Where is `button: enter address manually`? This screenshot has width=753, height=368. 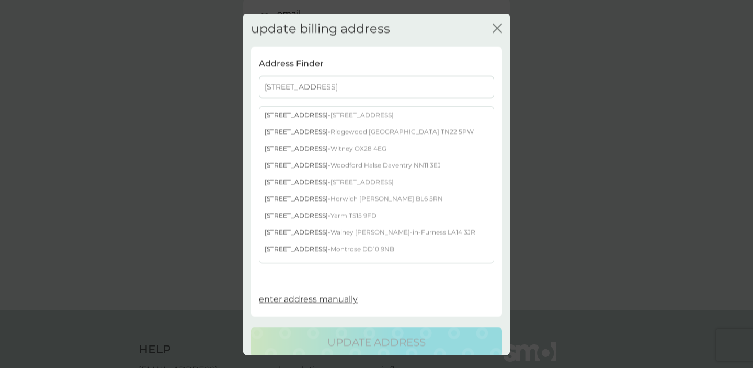
button: enter address manually is located at coordinates (308, 299).